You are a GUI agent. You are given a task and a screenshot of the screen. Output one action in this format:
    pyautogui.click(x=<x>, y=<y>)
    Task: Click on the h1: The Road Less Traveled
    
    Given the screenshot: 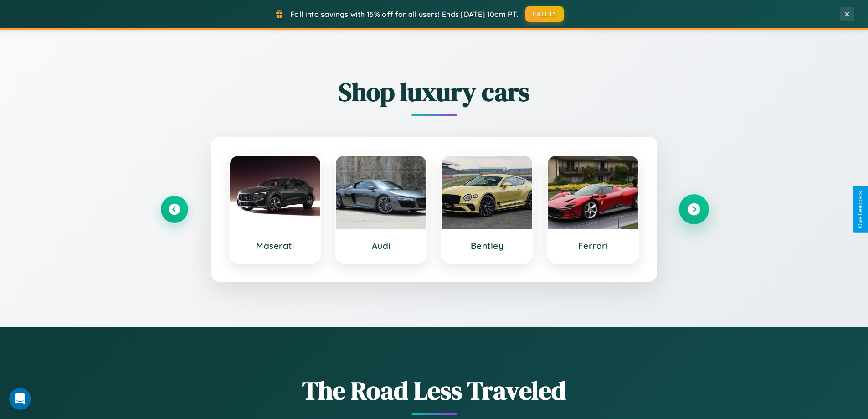 What is the action you would take?
    pyautogui.click(x=434, y=391)
    